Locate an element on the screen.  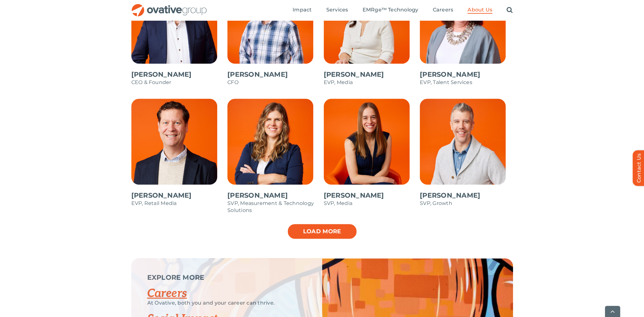
a: About Us is located at coordinates (480, 11).